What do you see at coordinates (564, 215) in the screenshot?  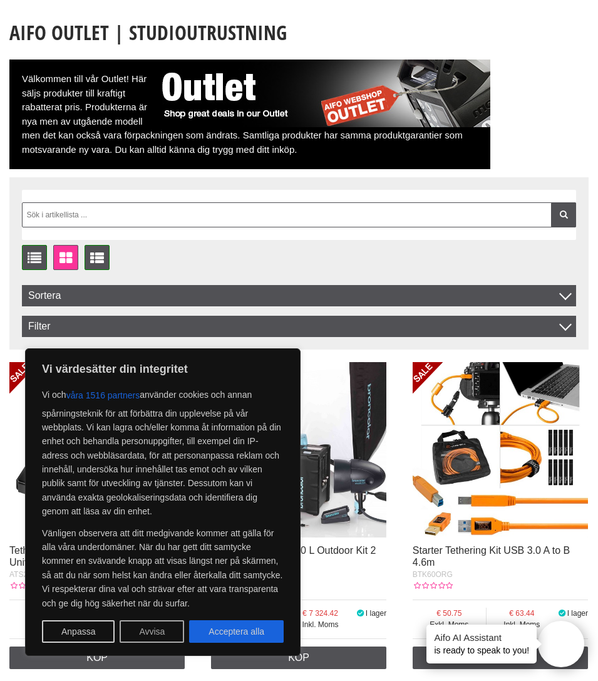 I see `a: Filtrera` at bounding box center [564, 215].